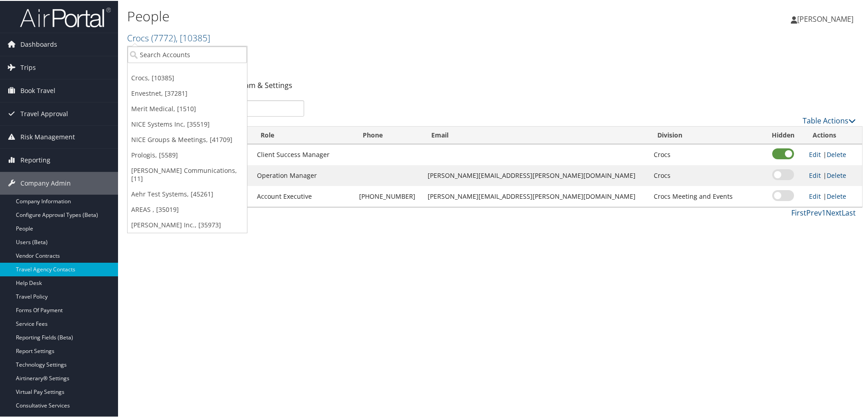  What do you see at coordinates (833, 212) in the screenshot?
I see `a: Next` at bounding box center [833, 212].